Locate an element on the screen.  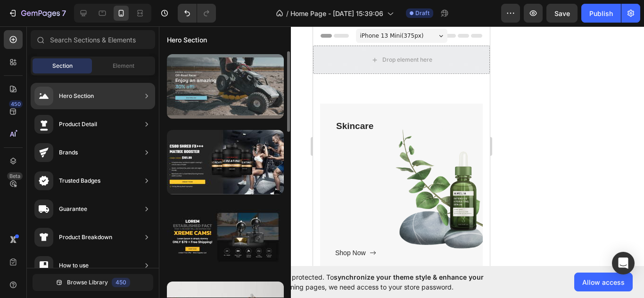
span: Save is located at coordinates (562, 13).